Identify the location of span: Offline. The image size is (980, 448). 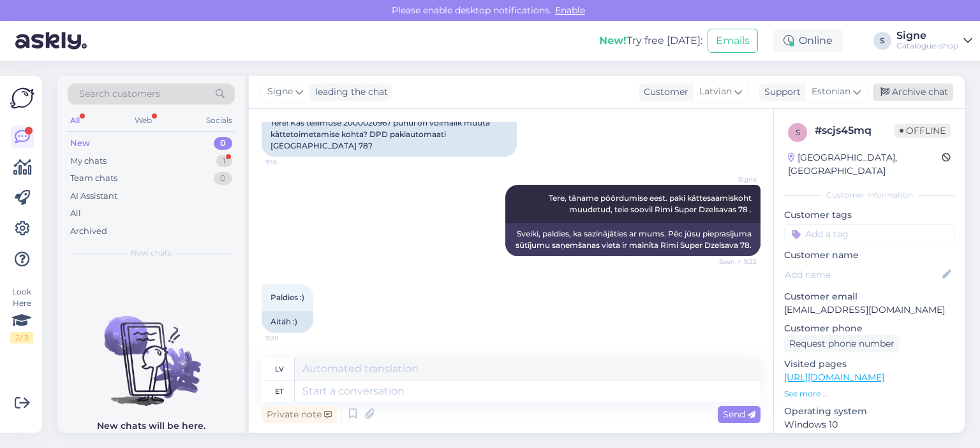
(923, 131).